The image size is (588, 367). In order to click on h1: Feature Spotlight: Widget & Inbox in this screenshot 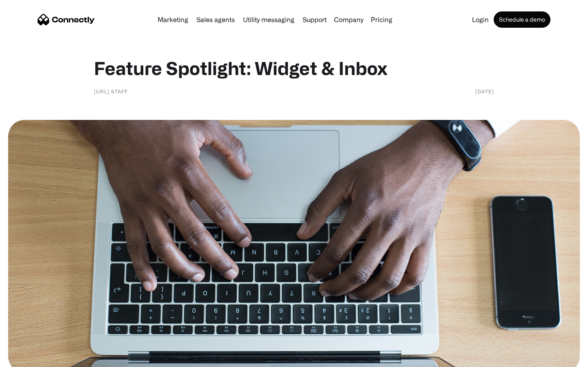, I will do `click(294, 68)`.